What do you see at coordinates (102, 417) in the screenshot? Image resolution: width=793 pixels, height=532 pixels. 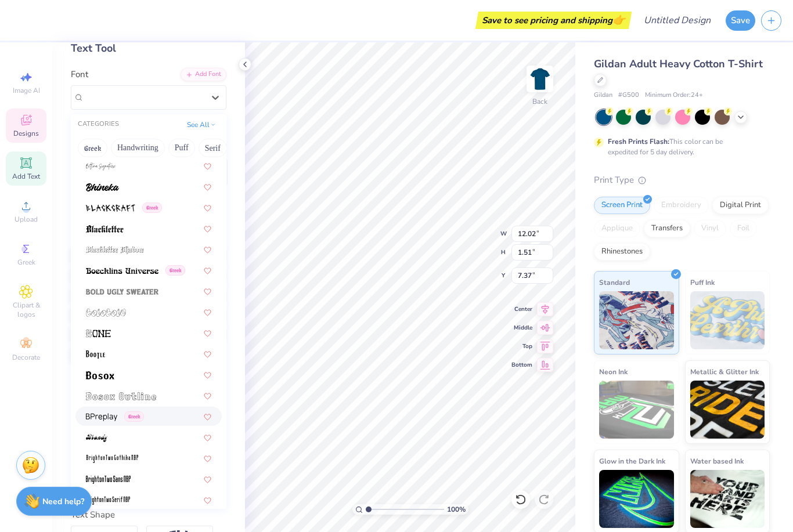 I see `img: BPreplay` at bounding box center [102, 417].